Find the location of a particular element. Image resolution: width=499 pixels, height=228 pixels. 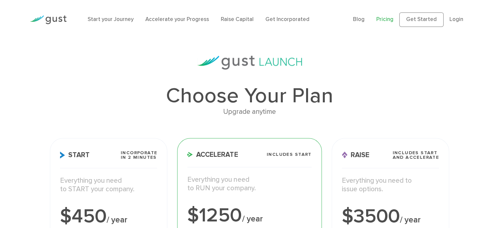

h1: Choose Your Plan is located at coordinates (249, 96).